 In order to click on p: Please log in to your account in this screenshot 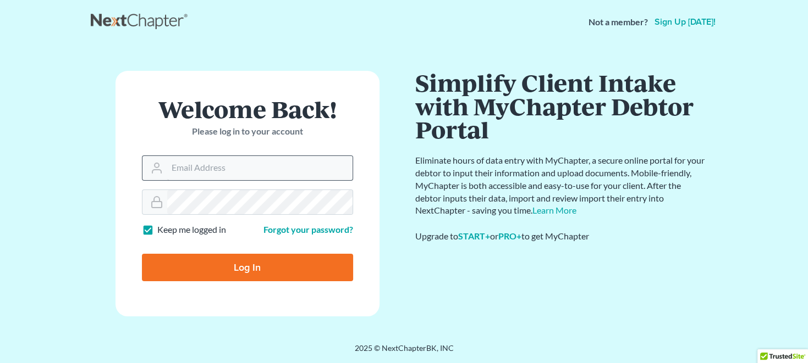, I will do `click(247, 131)`.